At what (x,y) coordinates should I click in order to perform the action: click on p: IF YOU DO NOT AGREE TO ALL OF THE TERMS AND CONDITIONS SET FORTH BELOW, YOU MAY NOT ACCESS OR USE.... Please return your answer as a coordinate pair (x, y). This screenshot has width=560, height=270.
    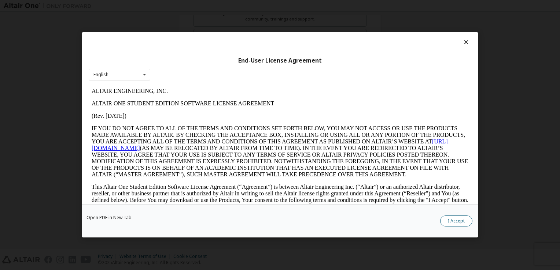
    Looking at the image, I should click on (191, 67).